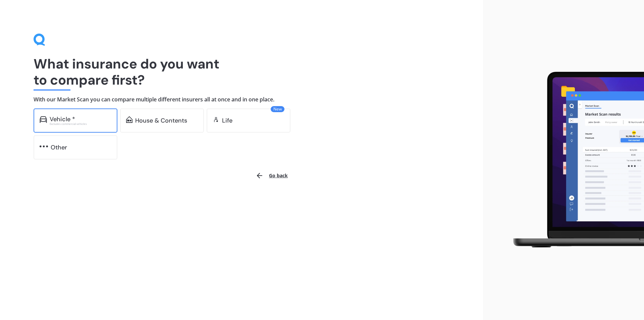 Image resolution: width=644 pixels, height=320 pixels. I want to click on img: other.81dba5aafe580aa69f38.svg, so click(44, 146).